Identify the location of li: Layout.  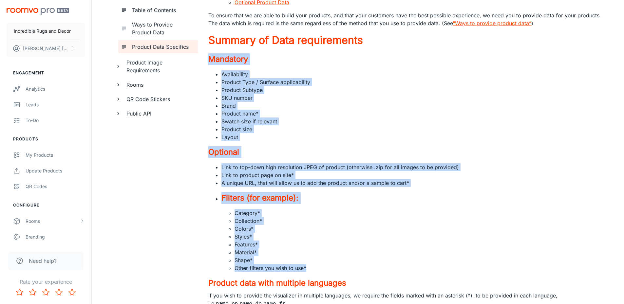
(412, 137).